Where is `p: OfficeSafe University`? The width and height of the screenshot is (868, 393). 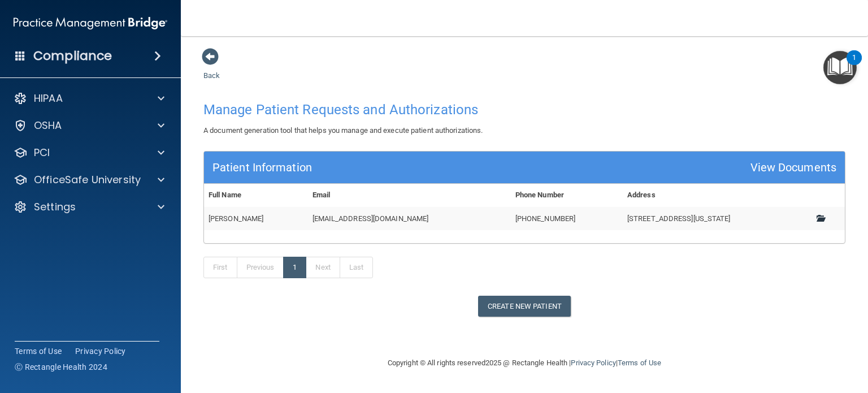 p: OfficeSafe University is located at coordinates (87, 180).